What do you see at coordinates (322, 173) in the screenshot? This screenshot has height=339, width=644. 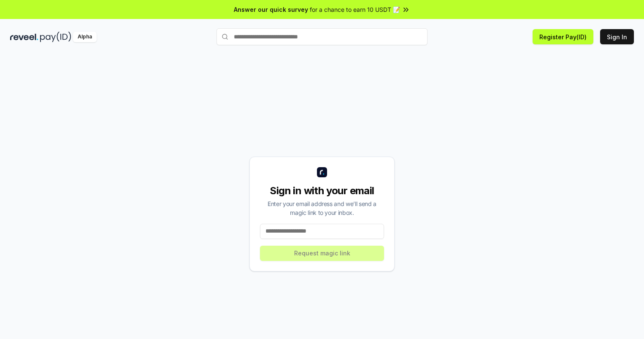 I see `img: logo_small` at bounding box center [322, 173].